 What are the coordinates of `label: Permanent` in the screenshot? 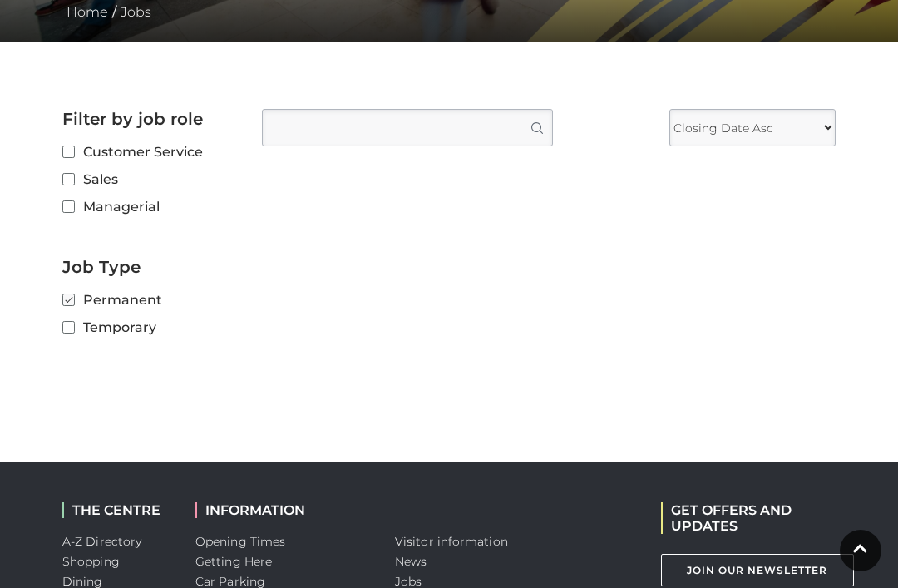 It's located at (150, 299).